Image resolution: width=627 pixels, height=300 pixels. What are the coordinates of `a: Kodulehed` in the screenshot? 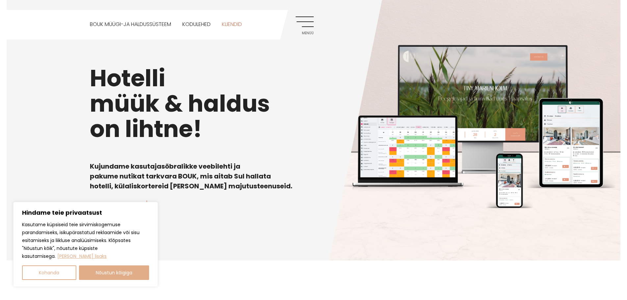 It's located at (197, 24).